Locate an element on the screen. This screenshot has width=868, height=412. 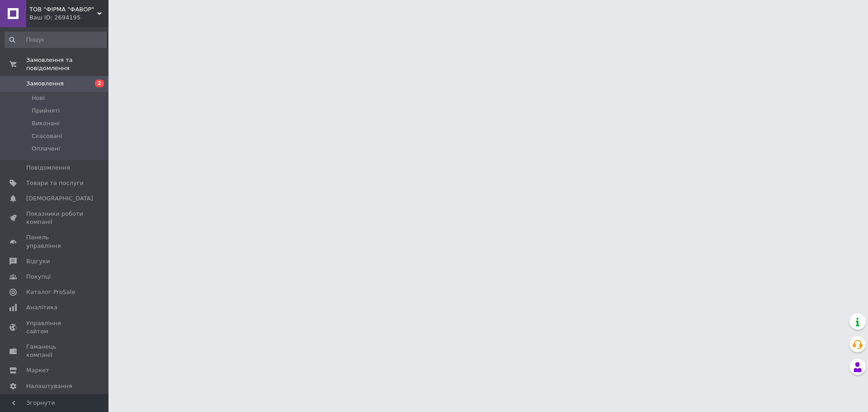
span: Маркет is located at coordinates (38, 370).